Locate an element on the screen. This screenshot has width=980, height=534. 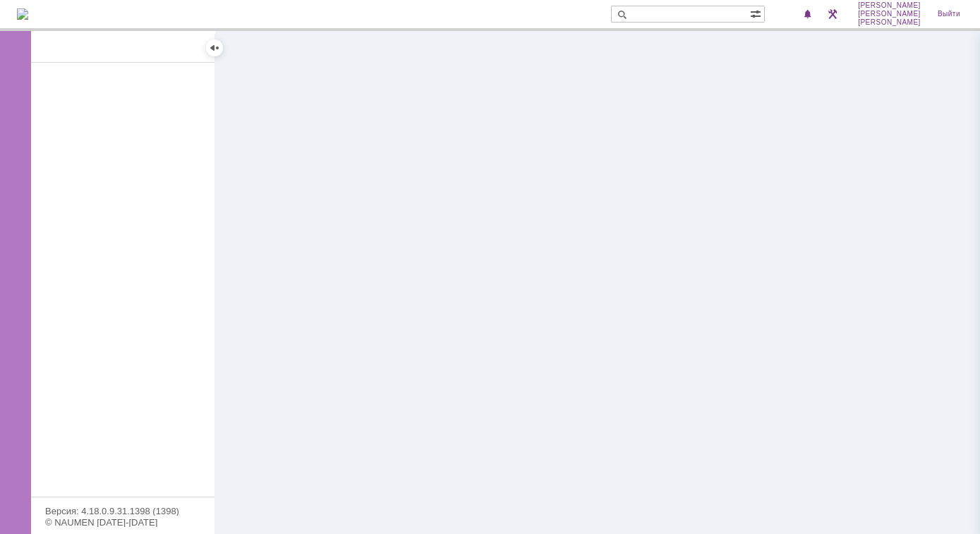
div: Скрыть меню is located at coordinates (215, 48).